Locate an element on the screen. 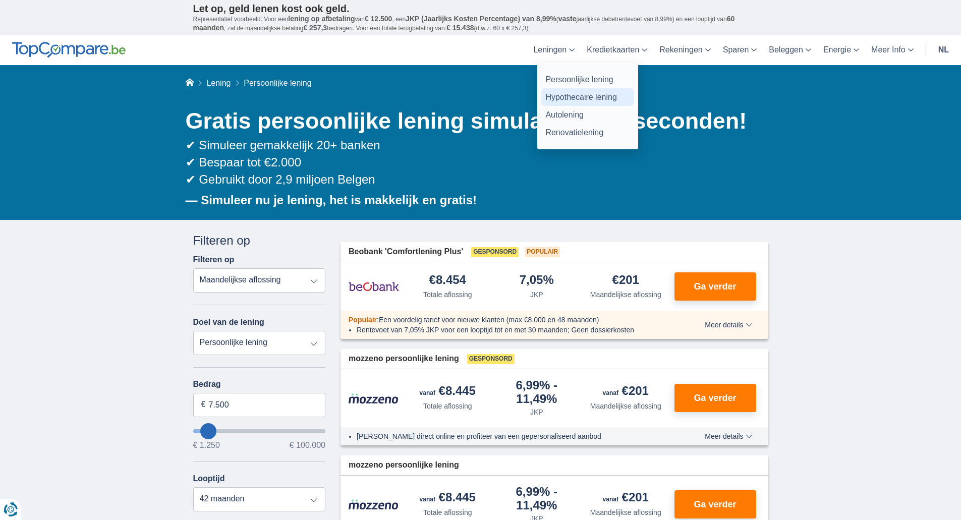 The image size is (961, 520). li: Rentevoet van 7,05% JKP voor een looptijd tot en met 30 maanden; Geen dossierkosten is located at coordinates (512, 330).